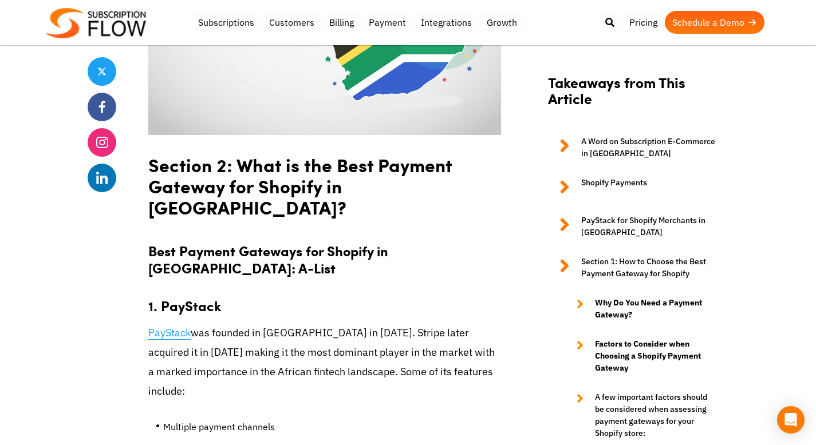 This screenshot has height=445, width=816. Describe the element at coordinates (656, 356) in the screenshot. I see `strong: Factors to Consider when Choosing a Shopify Payment Gateway` at that location.